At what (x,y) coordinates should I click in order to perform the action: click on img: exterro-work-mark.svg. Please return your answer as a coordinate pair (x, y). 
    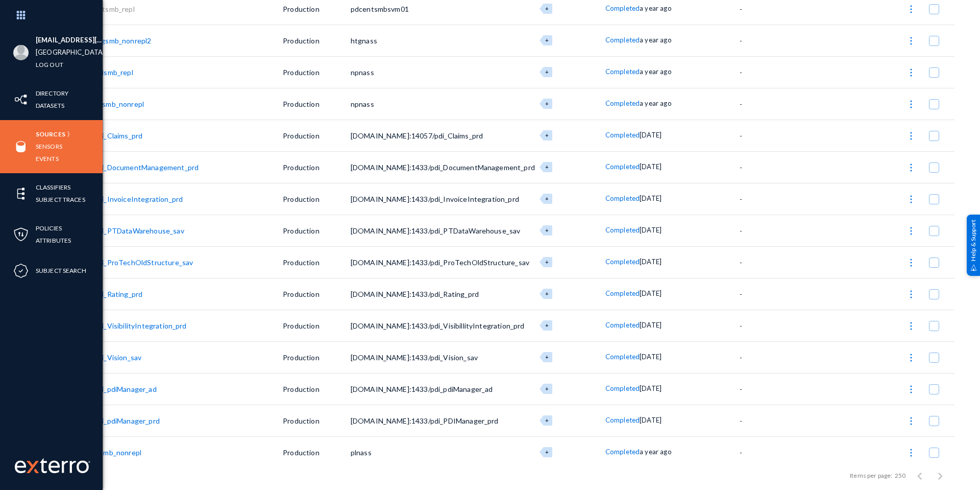
    Looking at the image, I should click on (53, 465).